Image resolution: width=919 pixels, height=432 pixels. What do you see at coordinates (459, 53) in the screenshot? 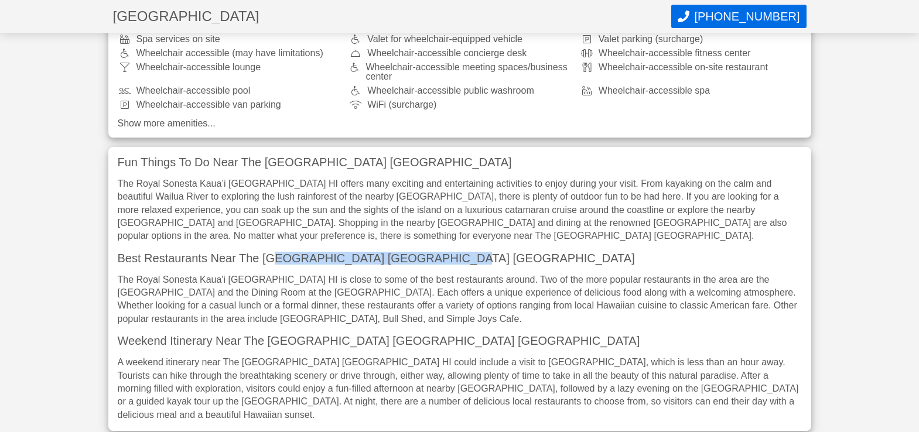
I see `div: Wheelchair-accessible concierge desk` at bounding box center [459, 53].